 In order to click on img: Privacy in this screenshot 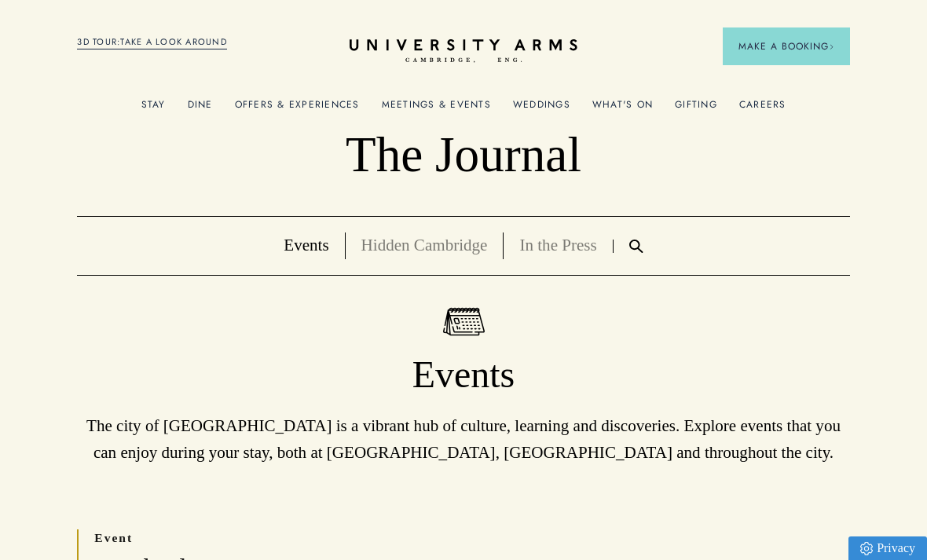, I will do `click(866, 548)`.